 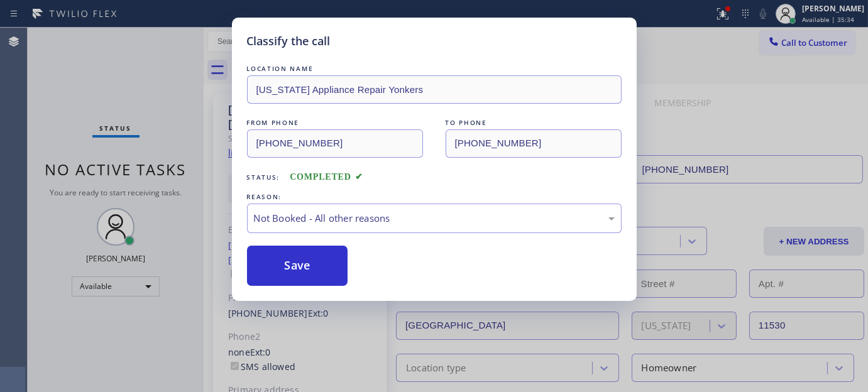 I want to click on input: To phone, so click(x=534, y=143).